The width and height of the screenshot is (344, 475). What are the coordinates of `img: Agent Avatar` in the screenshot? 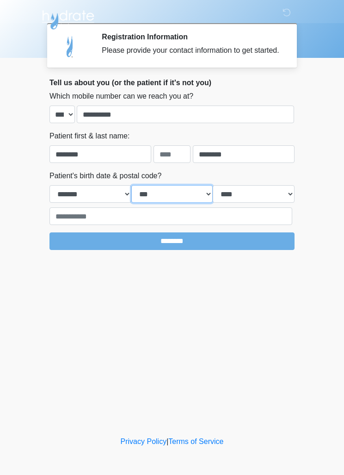 It's located at (70, 46).